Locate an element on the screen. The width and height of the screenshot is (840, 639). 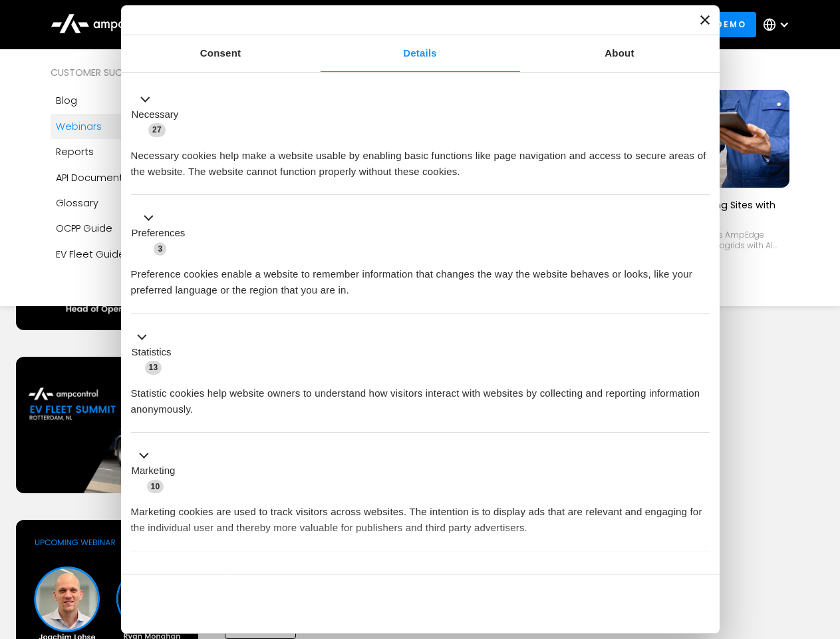
a: API Documentation is located at coordinates (133, 177).